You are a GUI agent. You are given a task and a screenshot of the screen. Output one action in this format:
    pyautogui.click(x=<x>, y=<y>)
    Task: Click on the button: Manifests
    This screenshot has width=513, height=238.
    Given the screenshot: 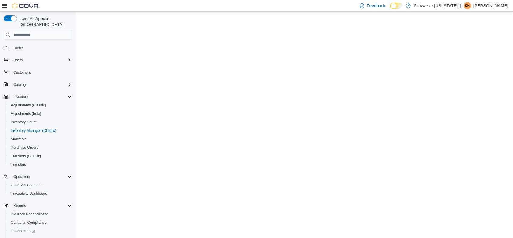 What is the action you would take?
    pyautogui.click(x=40, y=139)
    